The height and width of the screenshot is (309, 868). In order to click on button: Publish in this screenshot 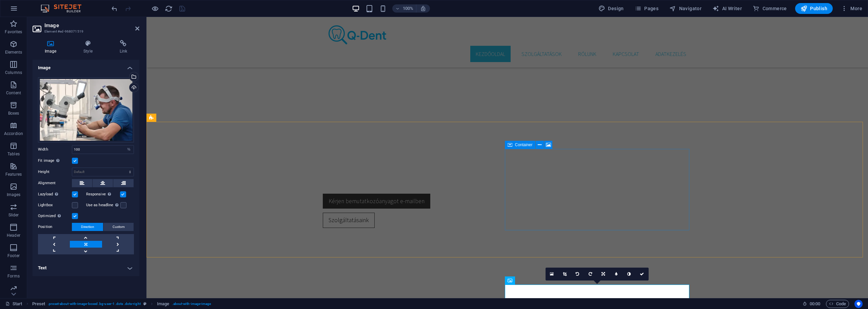, I will do `click(814, 8)`.